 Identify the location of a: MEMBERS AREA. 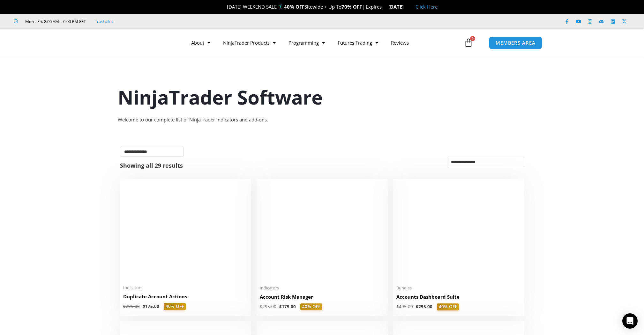
(516, 43).